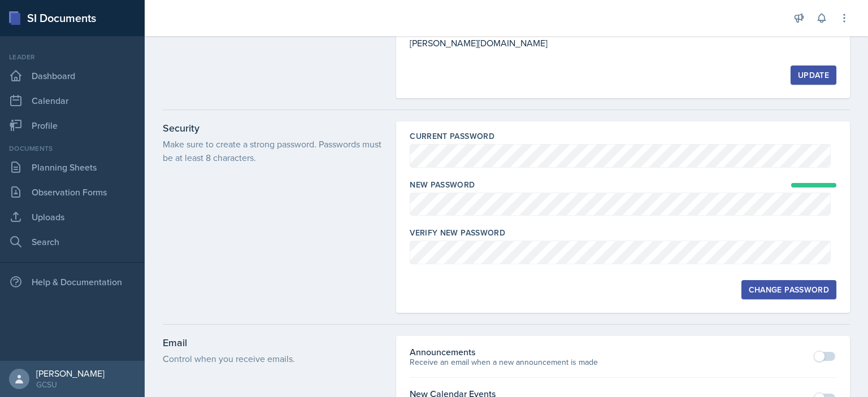 The height and width of the screenshot is (397, 868). What do you see at coordinates (273, 128) in the screenshot?
I see `h3: Security` at bounding box center [273, 128].